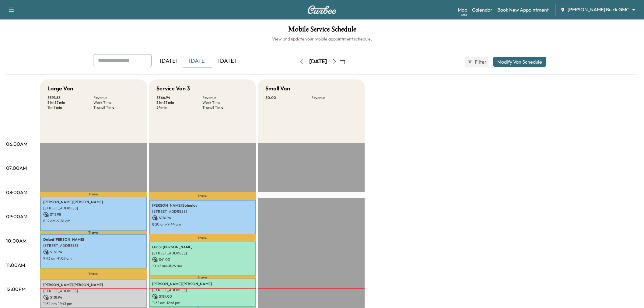 This screenshot has width=644, height=308. What do you see at coordinates (202, 224) in the screenshot?
I see `p: 8:20 am - 9:44 am` at bounding box center [202, 224].